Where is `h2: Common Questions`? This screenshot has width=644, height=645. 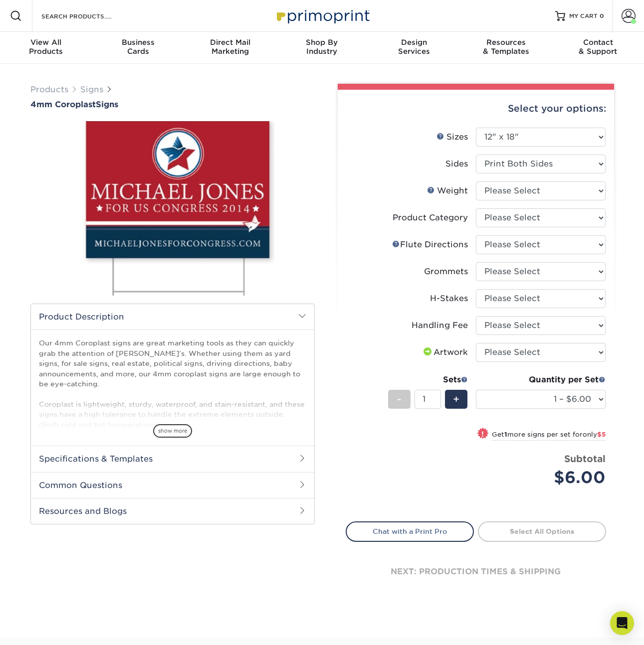 h2: Common Questions is located at coordinates (172, 485).